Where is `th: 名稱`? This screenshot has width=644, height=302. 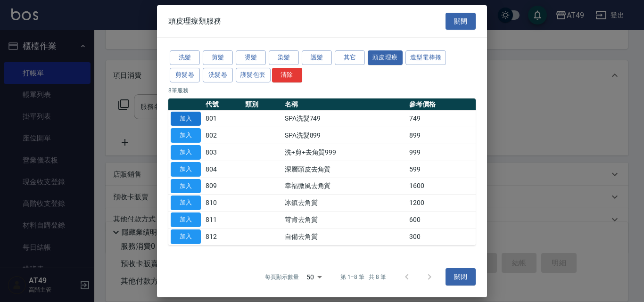
th: 名稱 is located at coordinates (344, 104).